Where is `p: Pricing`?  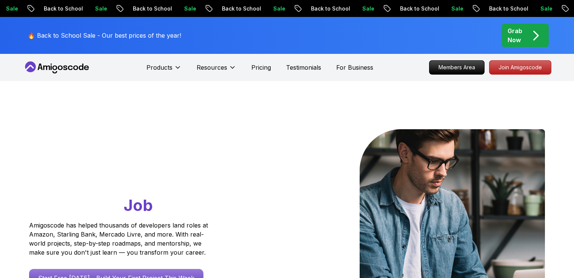 p: Pricing is located at coordinates (261, 68).